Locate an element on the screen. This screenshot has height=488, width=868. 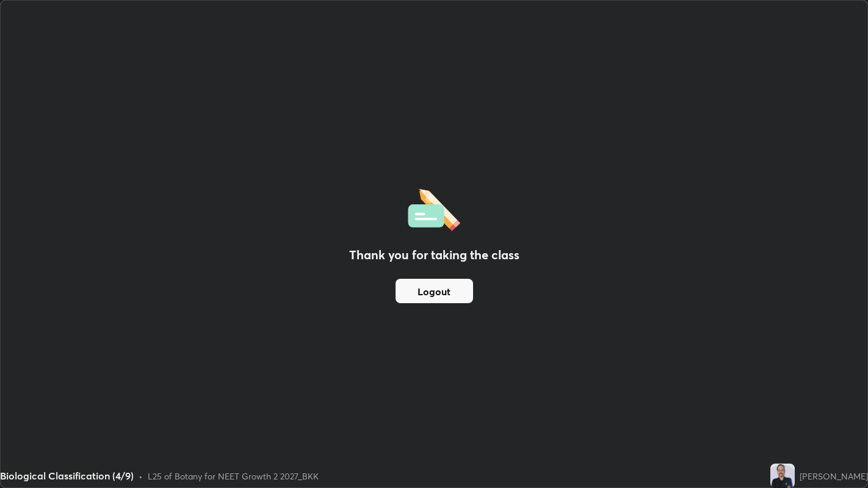
img: offlineFeedback.1438e8b3.svg is located at coordinates (434, 208).